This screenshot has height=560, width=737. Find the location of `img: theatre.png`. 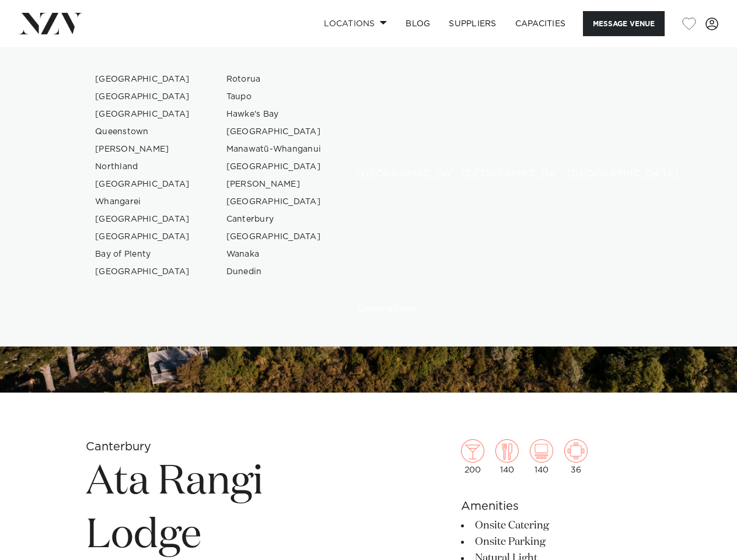

img: theatre.png is located at coordinates (541, 451).